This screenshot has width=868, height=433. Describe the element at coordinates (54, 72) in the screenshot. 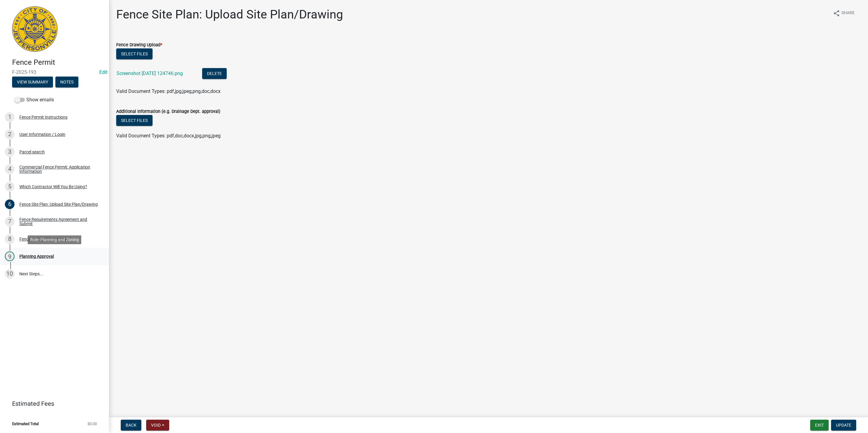

I see `span: F-2025-193` at that location.